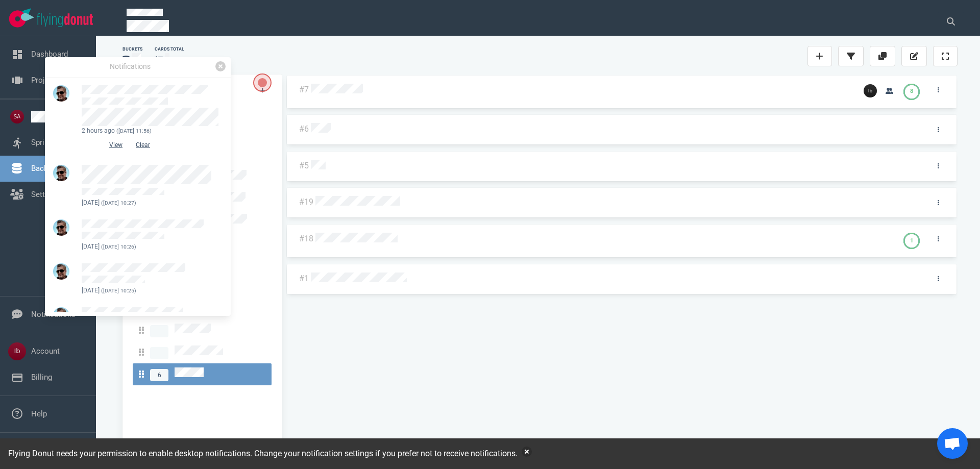  What do you see at coordinates (45, 351) in the screenshot?
I see `a: Account` at bounding box center [45, 351].